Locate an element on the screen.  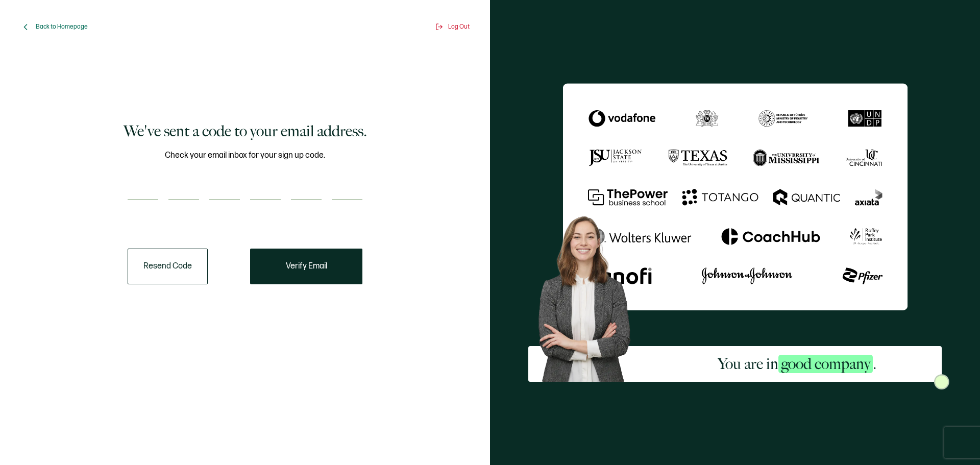
span: Log Out is located at coordinates (459, 26).